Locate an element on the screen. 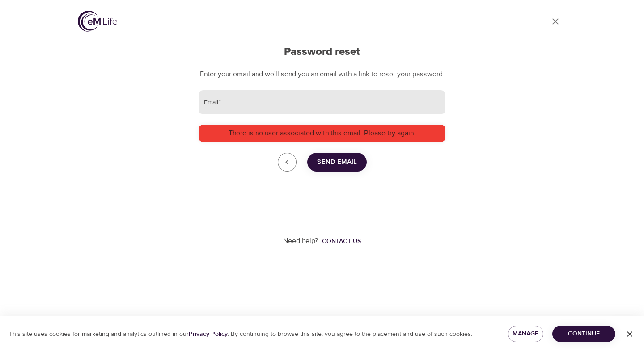  p: There is no user associated with this email. Please try again. is located at coordinates (322, 133).